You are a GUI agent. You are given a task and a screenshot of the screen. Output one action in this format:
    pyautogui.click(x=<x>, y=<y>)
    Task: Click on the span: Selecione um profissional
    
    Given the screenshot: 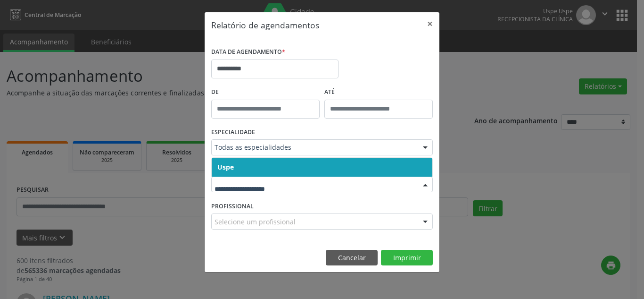 What is the action you would take?
    pyautogui.click(x=255, y=222)
    